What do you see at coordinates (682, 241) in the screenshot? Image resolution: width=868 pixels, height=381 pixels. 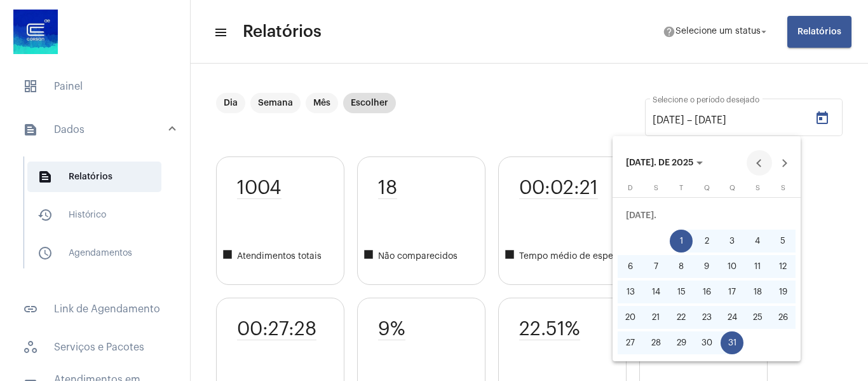 I see `div: 1` at bounding box center [682, 241].